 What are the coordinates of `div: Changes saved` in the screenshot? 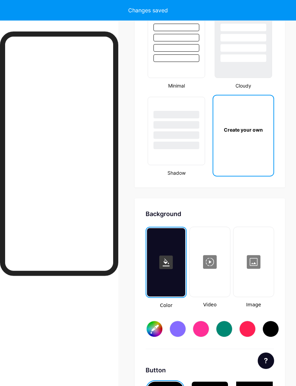 It's located at (148, 10).